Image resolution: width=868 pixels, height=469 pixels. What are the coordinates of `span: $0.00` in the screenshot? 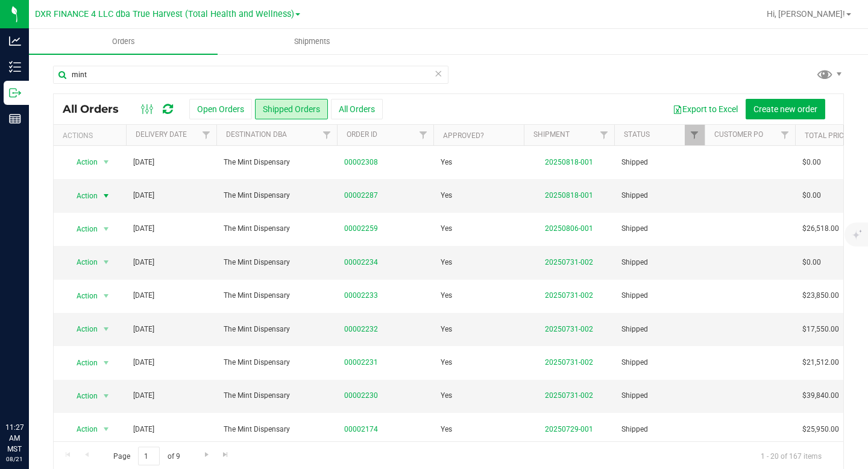 It's located at (811, 195).